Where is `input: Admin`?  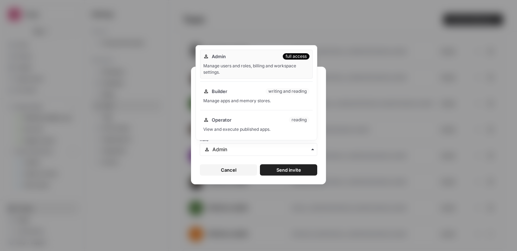 input: Admin is located at coordinates (263, 149).